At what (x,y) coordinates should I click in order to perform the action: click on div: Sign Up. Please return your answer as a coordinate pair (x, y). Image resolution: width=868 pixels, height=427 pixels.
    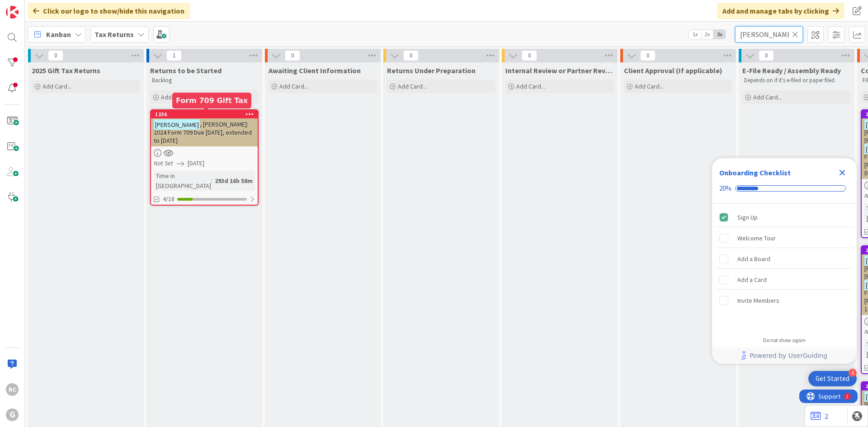
    Looking at the image, I should click on (747, 218).